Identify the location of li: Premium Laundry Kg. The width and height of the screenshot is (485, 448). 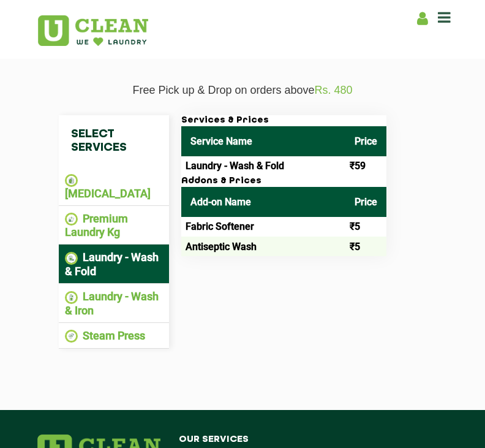
(114, 225).